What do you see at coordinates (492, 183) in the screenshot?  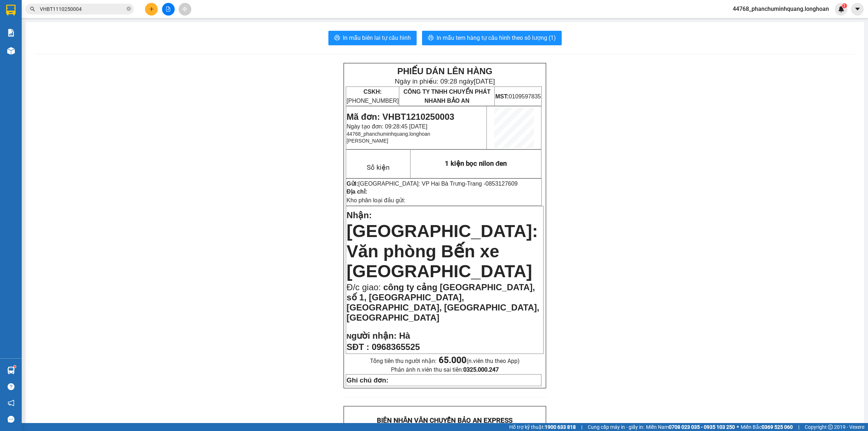 I see `span: Trang -` at bounding box center [492, 183].